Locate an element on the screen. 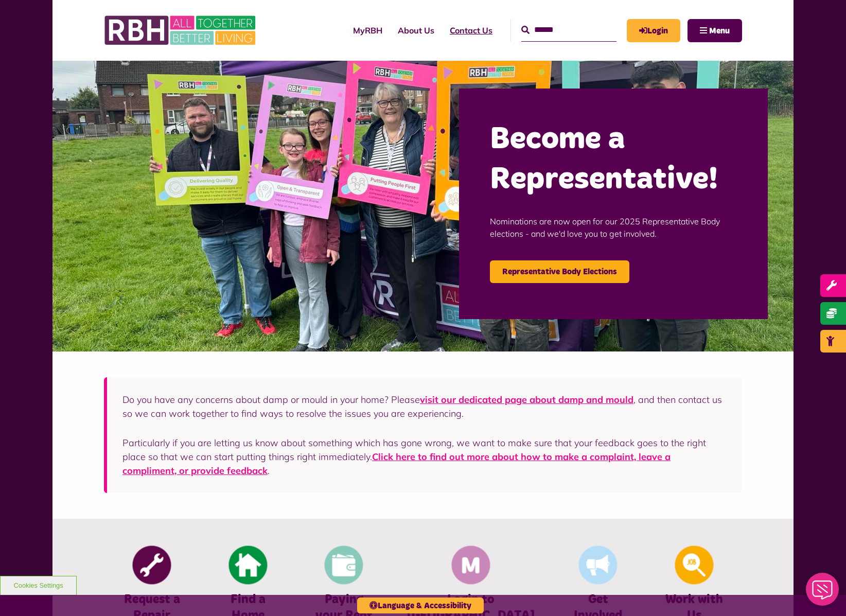  p: Do you have any concerns about damp or mould in your home? Please , and then contact us so we can... is located at coordinates (424, 406).